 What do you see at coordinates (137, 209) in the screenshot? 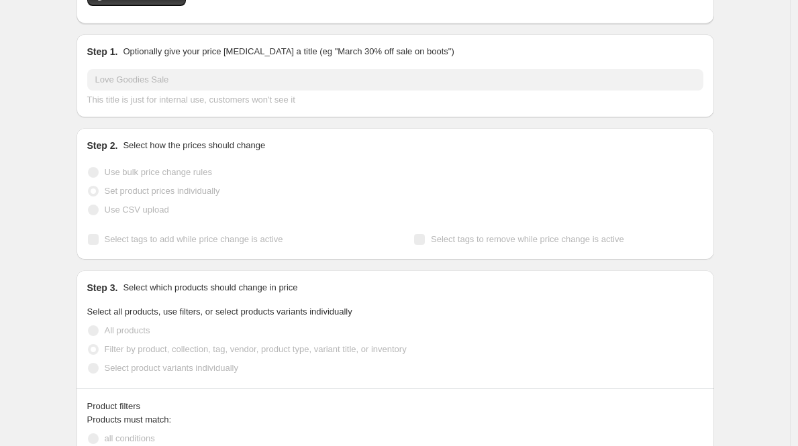
I see `span: Use CSV upload` at bounding box center [137, 209].